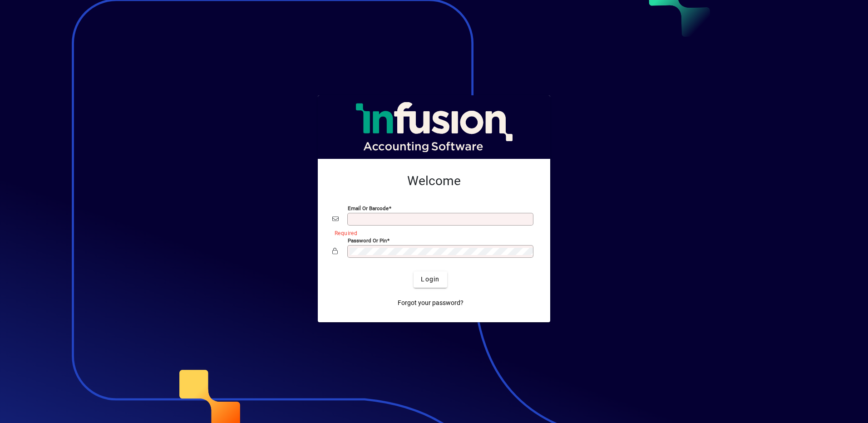 The height and width of the screenshot is (423, 868). Describe the element at coordinates (367, 240) in the screenshot. I see `mat-label: Password or Pin` at that location.